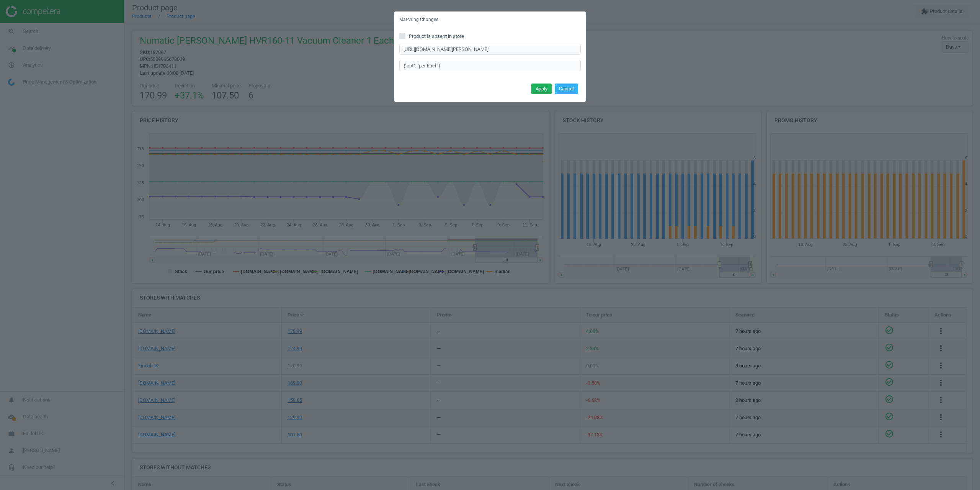 The width and height of the screenshot is (980, 490). I want to click on h5: Matching Changes, so click(418, 20).